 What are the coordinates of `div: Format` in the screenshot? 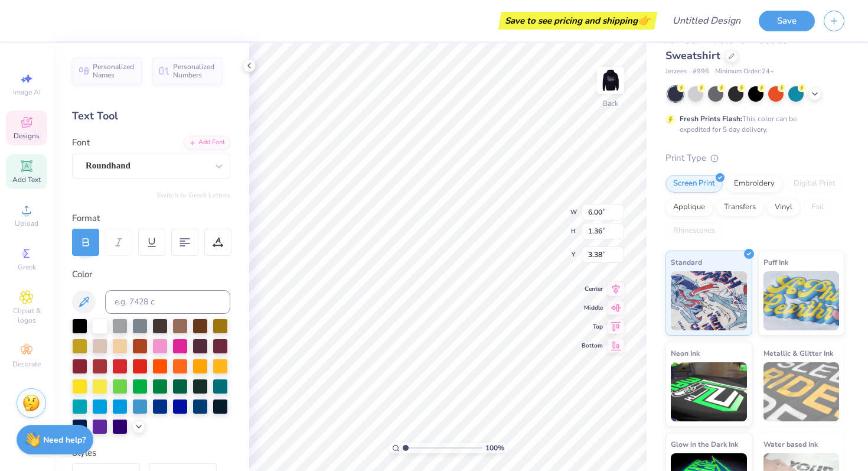 It's located at (152, 218).